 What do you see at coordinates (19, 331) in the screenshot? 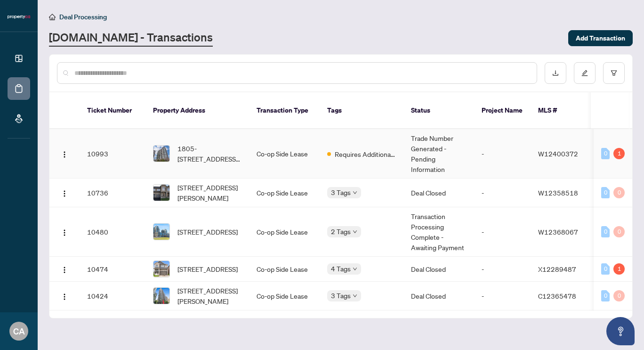
I see `span: CA` at bounding box center [19, 331].